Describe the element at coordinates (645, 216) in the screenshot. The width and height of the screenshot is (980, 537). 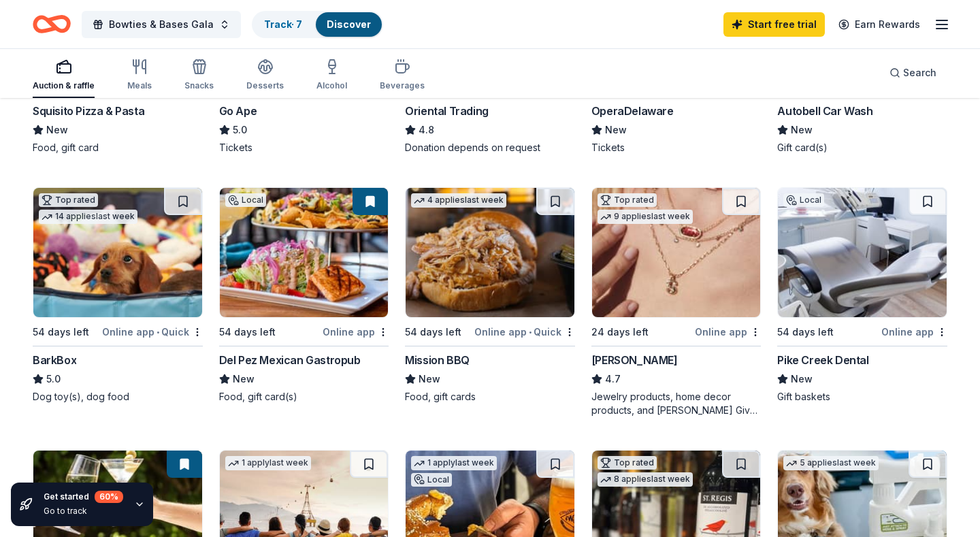
I see `div: 9 applies last week` at that location.